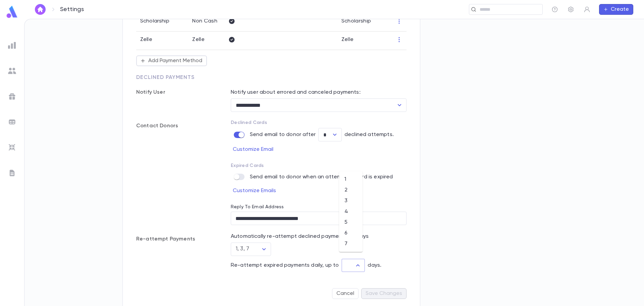 Image resolution: width=644 pixels, height=306 pixels. I want to click on li: 7, so click(351, 244).